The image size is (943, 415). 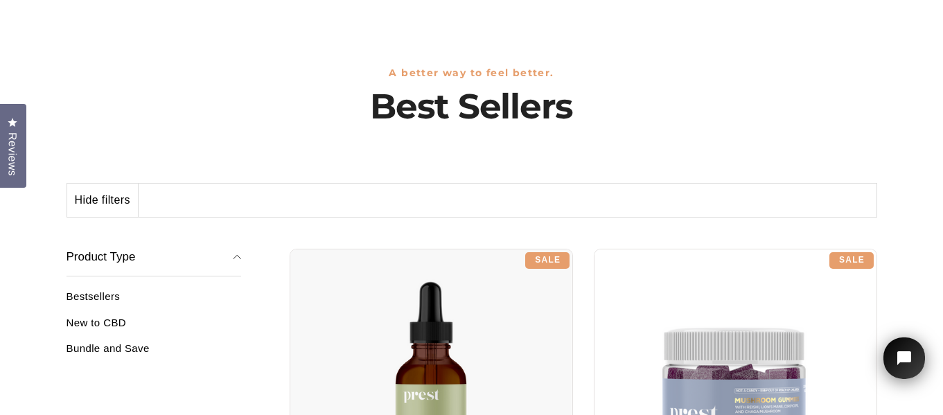 What do you see at coordinates (103, 200) in the screenshot?
I see `button: Hide filters` at bounding box center [103, 200].